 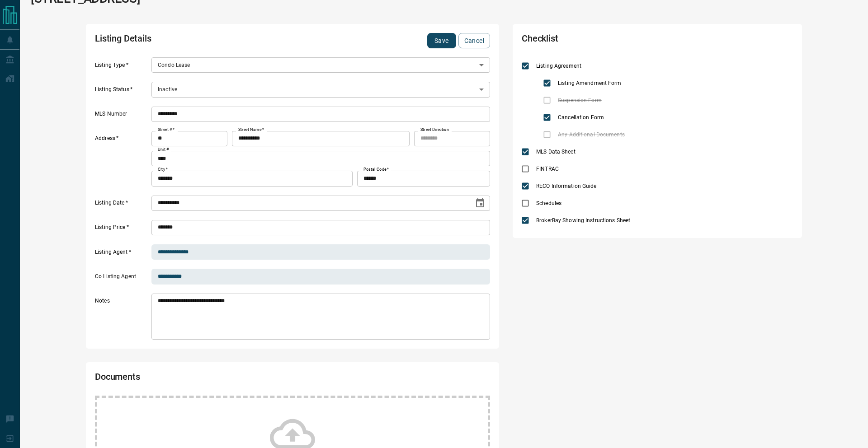 I want to click on label: Listing Type, so click(x=122, y=67).